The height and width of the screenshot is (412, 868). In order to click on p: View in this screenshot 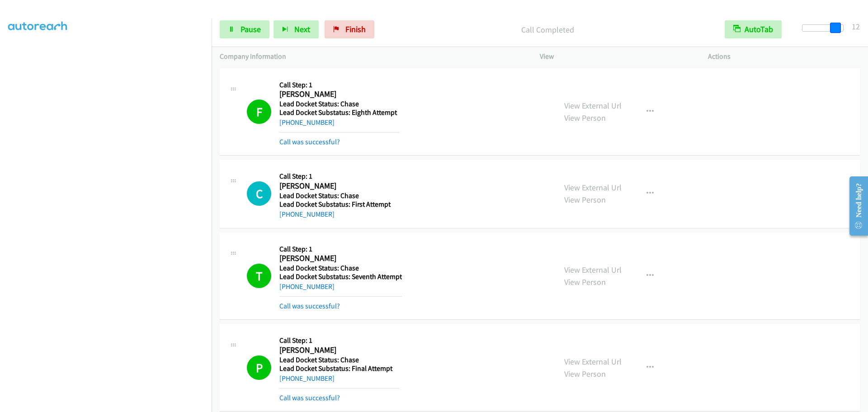, I will do `click(616, 56)`.